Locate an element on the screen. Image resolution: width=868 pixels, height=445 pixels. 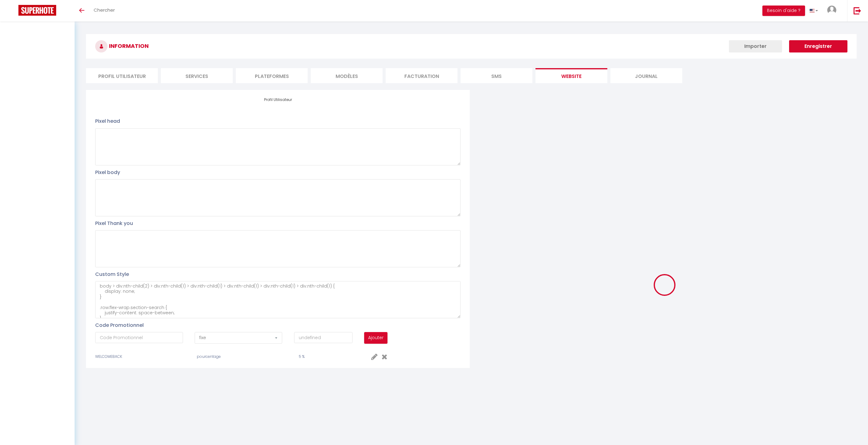
span: pourcentage is located at coordinates (209, 357).